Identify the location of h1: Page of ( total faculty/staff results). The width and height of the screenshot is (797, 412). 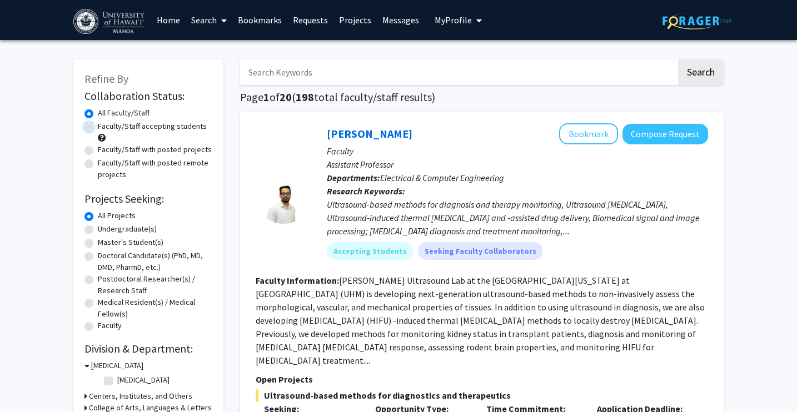
(482, 97).